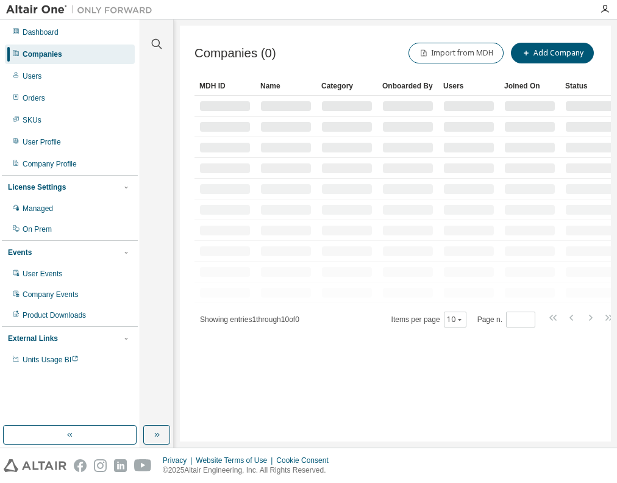 The image size is (617, 483). I want to click on button: Add Company, so click(552, 53).